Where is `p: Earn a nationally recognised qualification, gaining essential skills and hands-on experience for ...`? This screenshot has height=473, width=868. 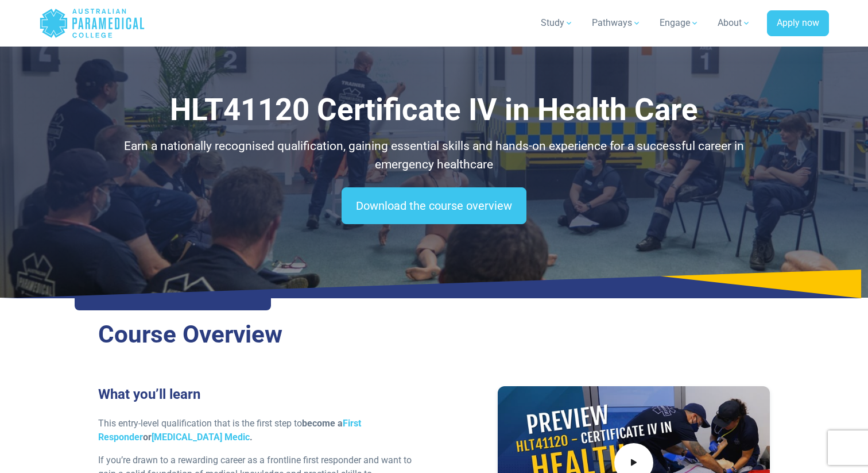 p: Earn a nationally recognised qualification, gaining essential skills and hands-on experience for ... is located at coordinates (434, 155).